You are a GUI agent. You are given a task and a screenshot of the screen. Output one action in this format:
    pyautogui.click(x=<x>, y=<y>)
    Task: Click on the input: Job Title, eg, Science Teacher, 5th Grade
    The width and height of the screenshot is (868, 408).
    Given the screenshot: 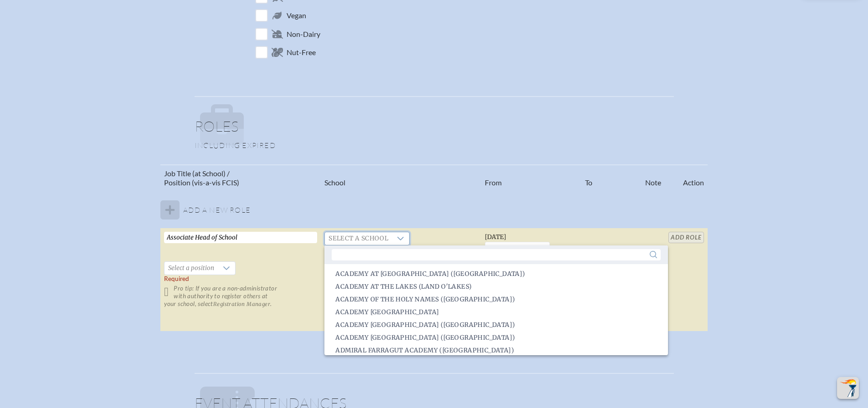 What is the action you would take?
    pyautogui.click(x=241, y=237)
    